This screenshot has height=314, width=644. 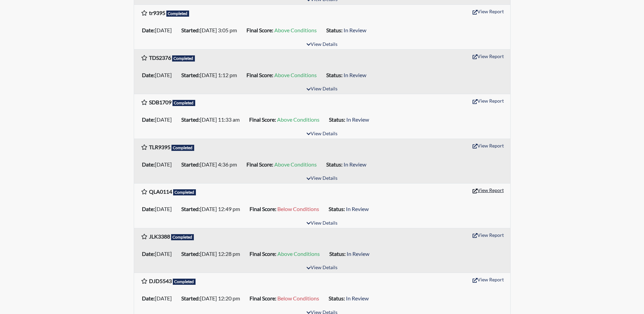 What do you see at coordinates (159, 147) in the screenshot?
I see `b: TLR9395` at bounding box center [159, 147].